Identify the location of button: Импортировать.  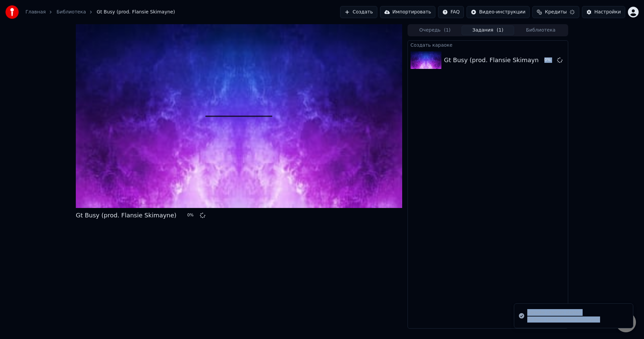
(408, 12).